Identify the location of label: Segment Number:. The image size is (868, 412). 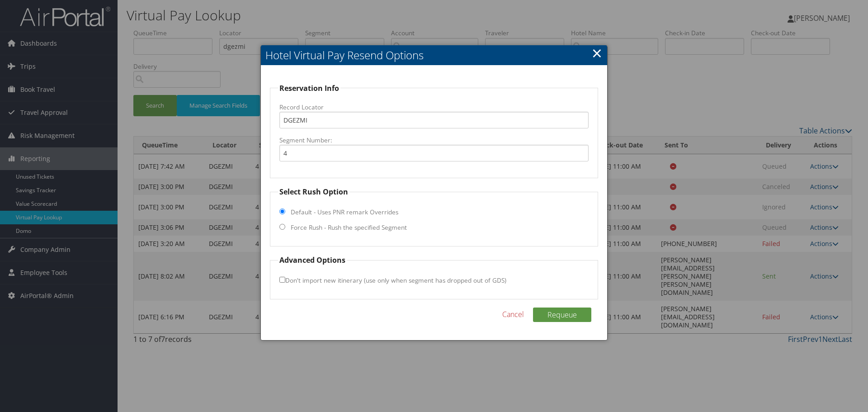
(434, 140).